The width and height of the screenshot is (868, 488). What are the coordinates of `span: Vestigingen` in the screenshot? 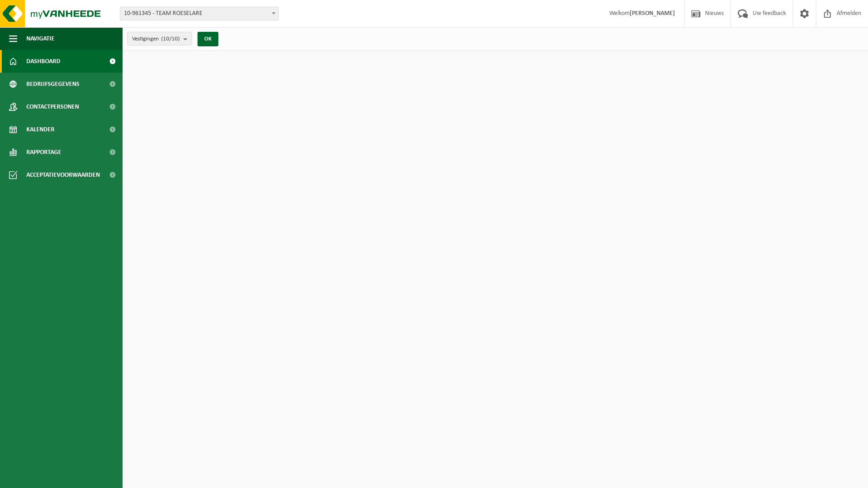 It's located at (155, 39).